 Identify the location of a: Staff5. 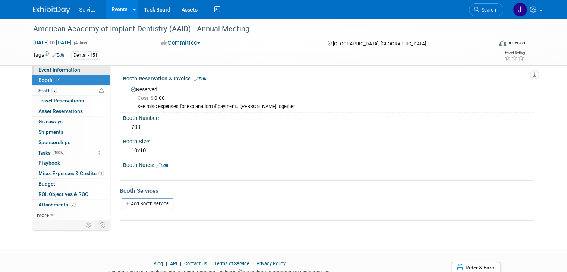
(71, 91).